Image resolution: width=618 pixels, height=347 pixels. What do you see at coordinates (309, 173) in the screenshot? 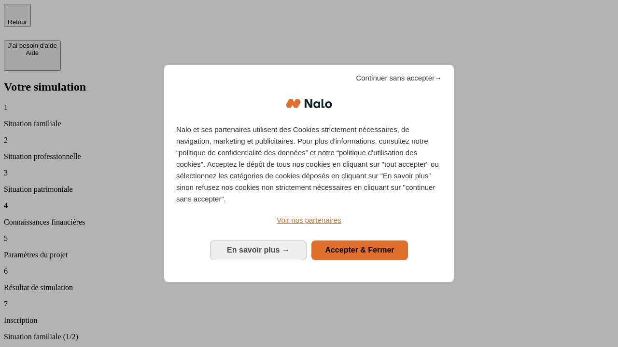
I see `div: Bienvenue chez Nalo Gestion du consentement` at bounding box center [309, 173].